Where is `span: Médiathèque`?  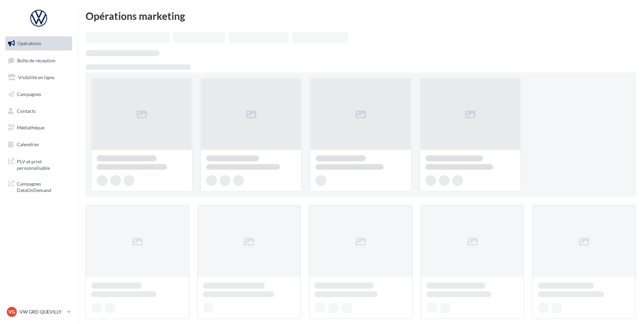 span: Médiathèque is located at coordinates (31, 127).